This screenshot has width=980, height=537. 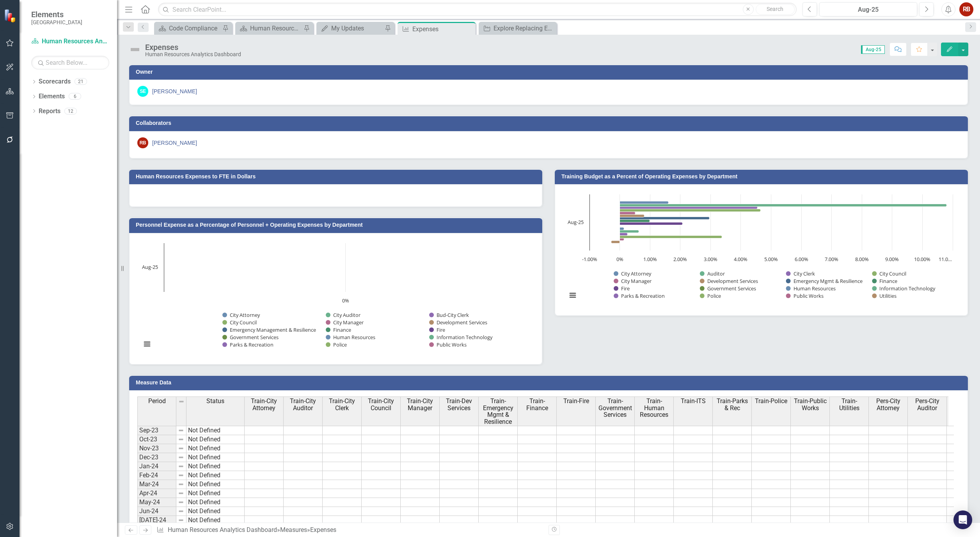 What do you see at coordinates (537, 404) in the screenshot?
I see `span: Train-Finance` at bounding box center [537, 404].